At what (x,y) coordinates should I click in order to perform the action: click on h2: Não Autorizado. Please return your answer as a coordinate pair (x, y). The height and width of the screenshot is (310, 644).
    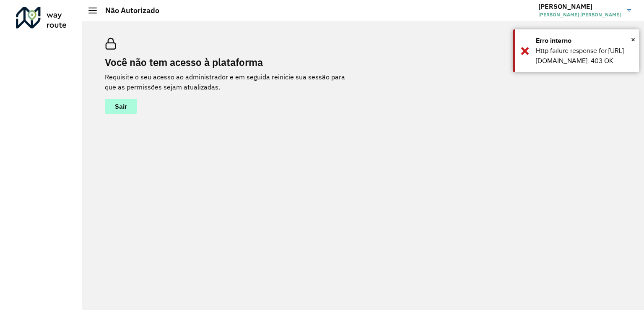
    Looking at the image, I should click on (128, 10).